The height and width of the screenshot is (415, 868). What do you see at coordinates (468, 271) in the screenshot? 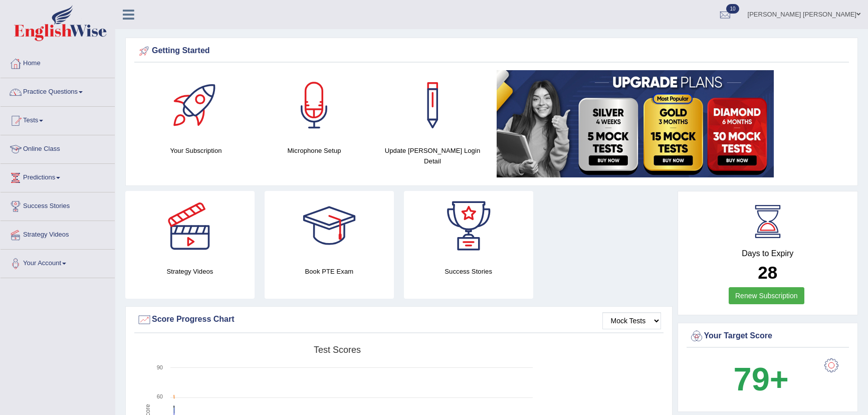
I see `h4: Success Stories` at bounding box center [468, 271].